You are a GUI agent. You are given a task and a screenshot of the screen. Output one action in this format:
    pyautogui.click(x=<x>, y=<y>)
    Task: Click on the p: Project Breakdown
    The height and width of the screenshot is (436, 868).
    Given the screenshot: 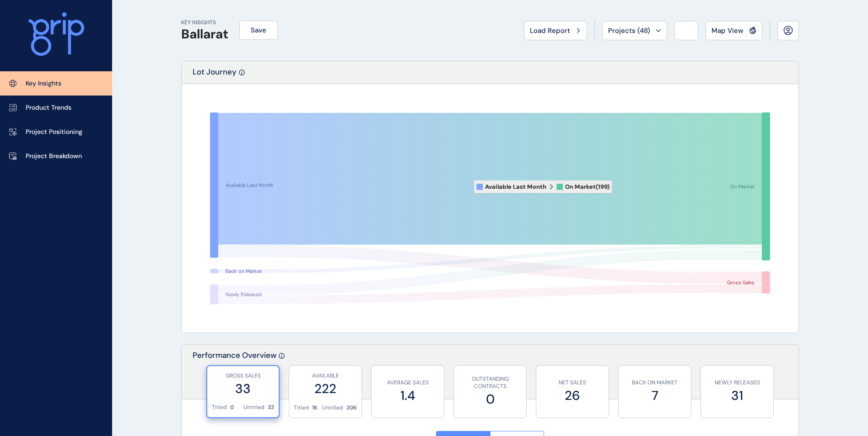 What is the action you would take?
    pyautogui.click(x=53, y=156)
    